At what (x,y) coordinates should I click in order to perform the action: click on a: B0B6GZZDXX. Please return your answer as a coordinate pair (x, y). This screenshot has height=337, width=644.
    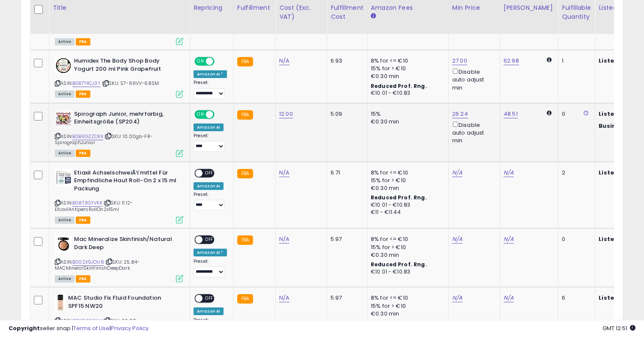
    Looking at the image, I should click on (88, 136).